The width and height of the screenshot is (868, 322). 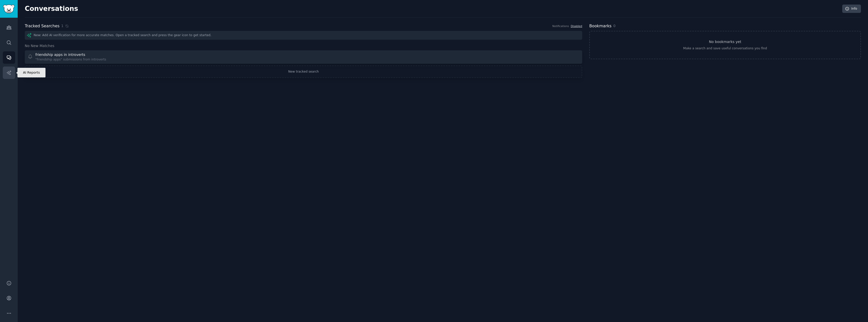 What do you see at coordinates (725, 45) in the screenshot?
I see `a: No bookmarks yetMake a search and save useful conversations you find` at bounding box center [725, 45].